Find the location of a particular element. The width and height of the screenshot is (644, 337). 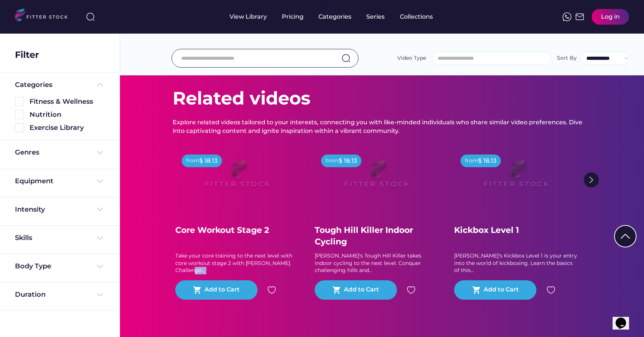

div: Filter is located at coordinates (27, 55).